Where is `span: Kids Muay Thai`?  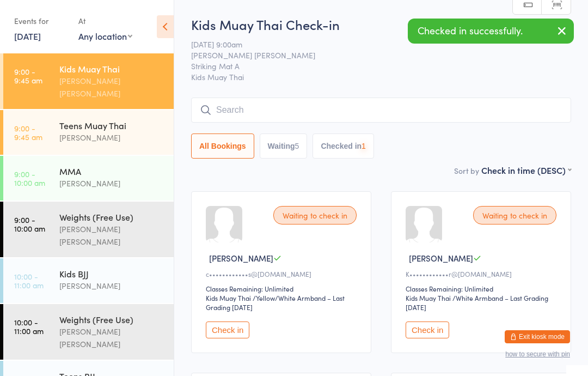 span: Kids Muay Thai is located at coordinates (381, 77).